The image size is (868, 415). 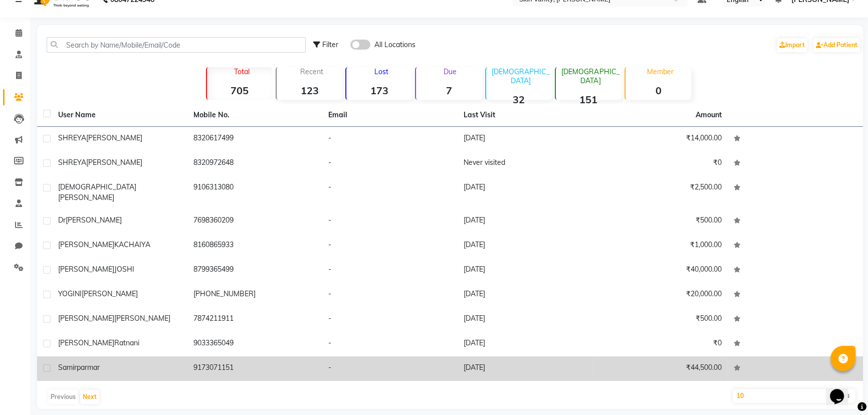 What do you see at coordinates (255, 221) in the screenshot?
I see `td: 7698360209` at bounding box center [255, 221].